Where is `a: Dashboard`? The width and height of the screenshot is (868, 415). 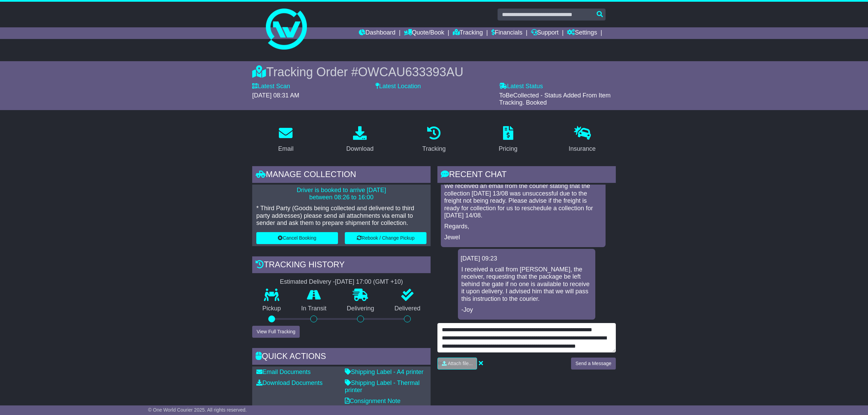 a: Dashboard is located at coordinates (377, 33).